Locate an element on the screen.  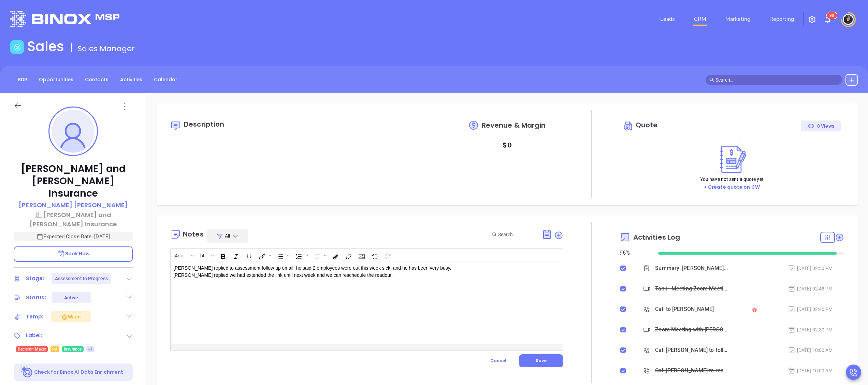
span: Fill color or set the text color is located at coordinates (264, 255).